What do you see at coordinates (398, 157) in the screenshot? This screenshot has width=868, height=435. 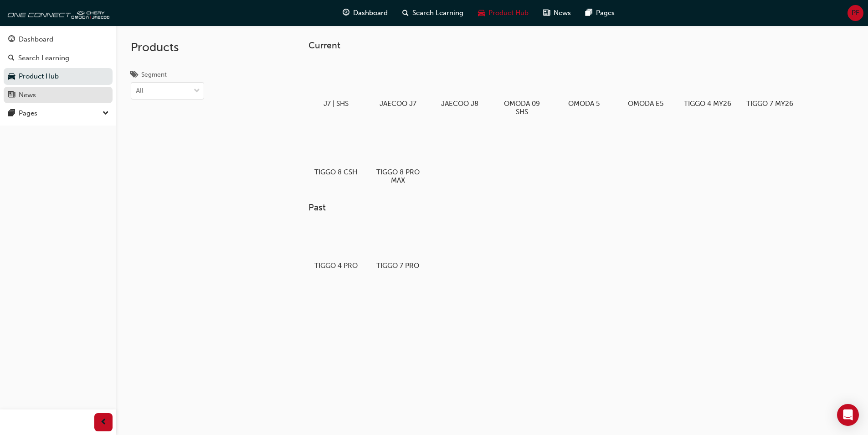 I see `a: TIGGO 8 PRO MAX` at bounding box center [398, 157].